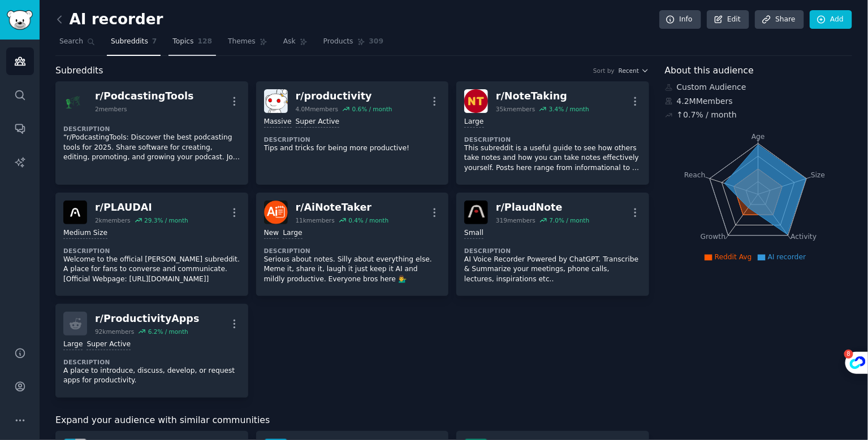 The height and width of the screenshot is (440, 868). I want to click on div: New, so click(272, 233).